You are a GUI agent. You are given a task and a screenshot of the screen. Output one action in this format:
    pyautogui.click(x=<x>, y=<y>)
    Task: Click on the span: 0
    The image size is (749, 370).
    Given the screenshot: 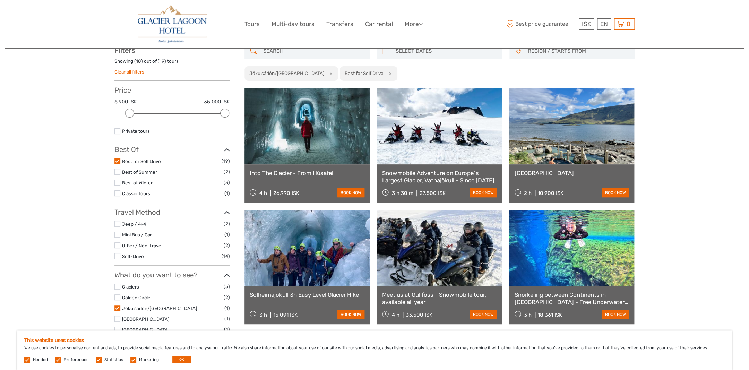 What is the action you would take?
    pyautogui.click(x=628, y=24)
    